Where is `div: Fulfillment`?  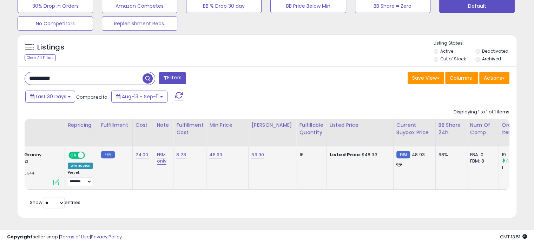 div: Fulfillment is located at coordinates (115, 125).